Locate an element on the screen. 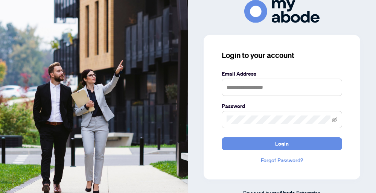 This screenshot has height=193, width=376. label: Password is located at coordinates (282, 106).